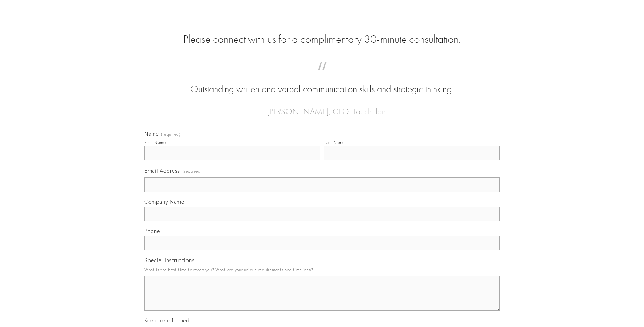  Describe the element at coordinates (166, 320) in the screenshot. I see `span: Keep me informed` at that location.